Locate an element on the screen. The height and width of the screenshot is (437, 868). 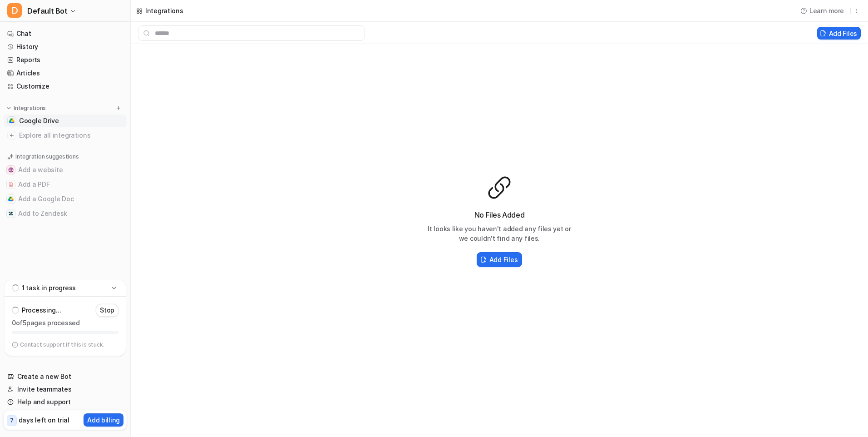
p: It looks like you haven't added any files yet or we couldn't find any files. is located at coordinates (499, 234).